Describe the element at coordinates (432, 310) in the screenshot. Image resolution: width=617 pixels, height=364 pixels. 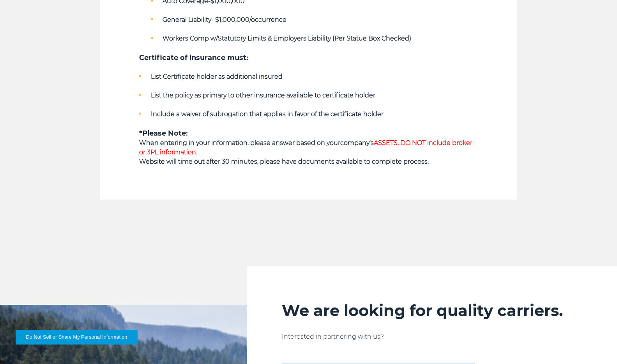
I see `h2: We are looking for quality carriers.` at that location.